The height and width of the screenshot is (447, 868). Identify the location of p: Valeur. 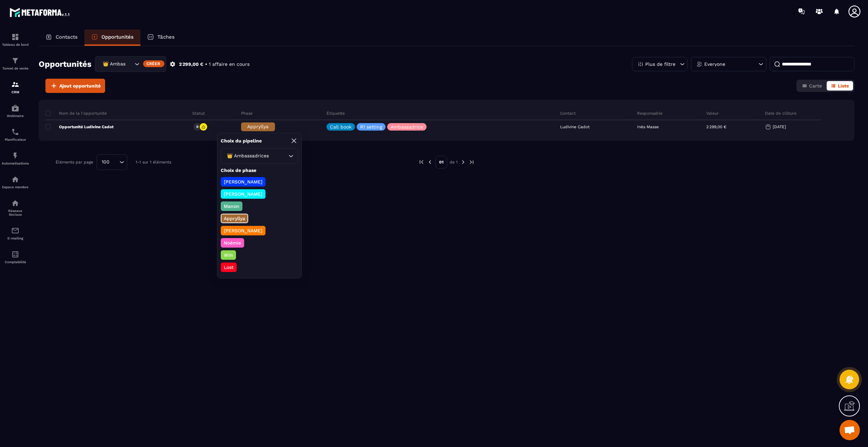
(712, 113).